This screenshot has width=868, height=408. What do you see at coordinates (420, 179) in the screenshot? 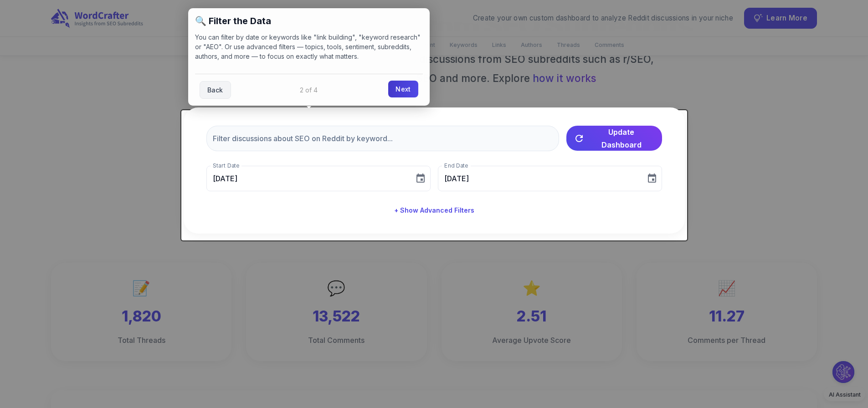
I see `button: Choose date, selected date is Aug 10, 2025` at bounding box center [420, 179].